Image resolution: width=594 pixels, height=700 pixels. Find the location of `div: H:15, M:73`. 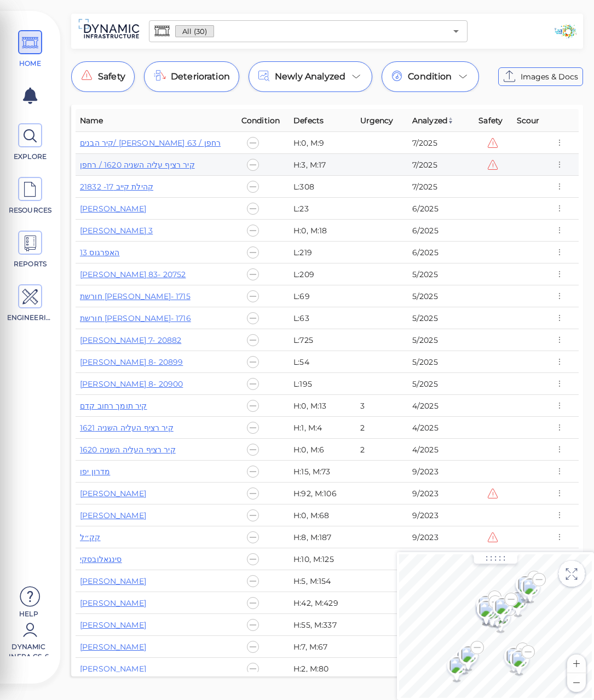

div: H:15, M:73 is located at coordinates (322, 471).